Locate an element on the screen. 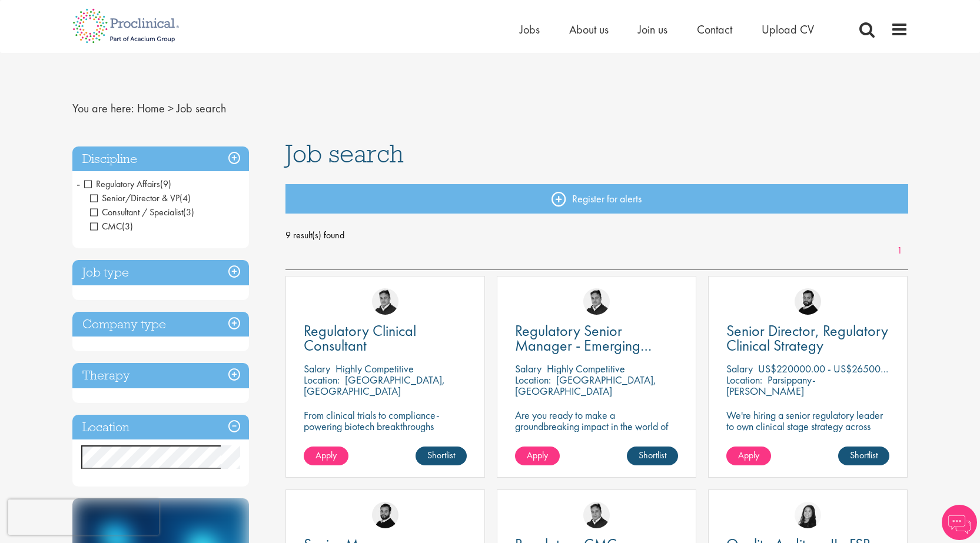 The width and height of the screenshot is (980, 543). span: Regulatory Senior Manager - Emerging Markets is located at coordinates (583, 346).